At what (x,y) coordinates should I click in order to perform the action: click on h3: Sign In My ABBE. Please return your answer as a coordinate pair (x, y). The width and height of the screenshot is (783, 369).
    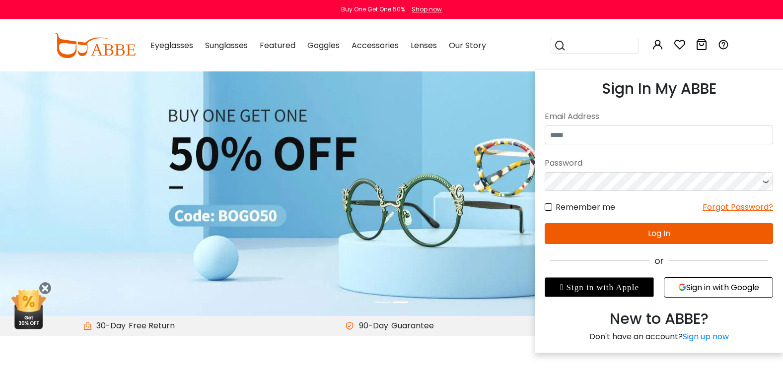
    Looking at the image, I should click on (659, 89).